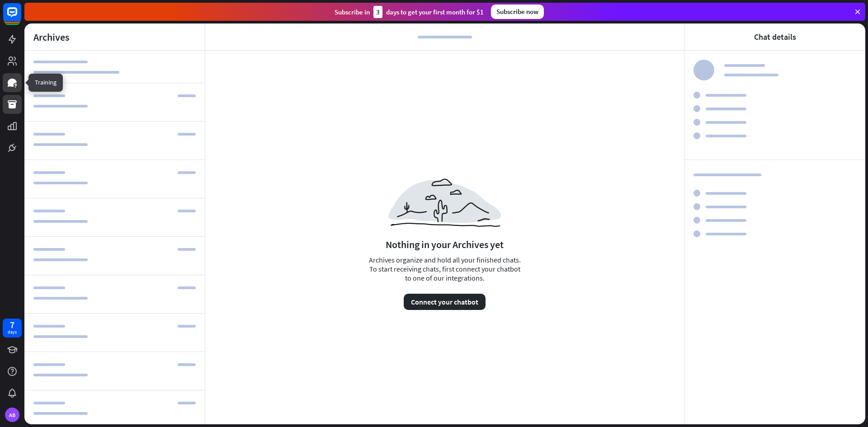  What do you see at coordinates (409, 12) in the screenshot?
I see `div: Subscribe in days to get your first month for $1` at bounding box center [409, 12].